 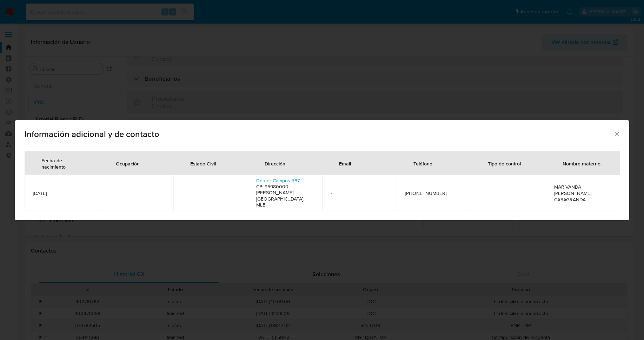 I want to click on div: Nombre materno, so click(x=581, y=163).